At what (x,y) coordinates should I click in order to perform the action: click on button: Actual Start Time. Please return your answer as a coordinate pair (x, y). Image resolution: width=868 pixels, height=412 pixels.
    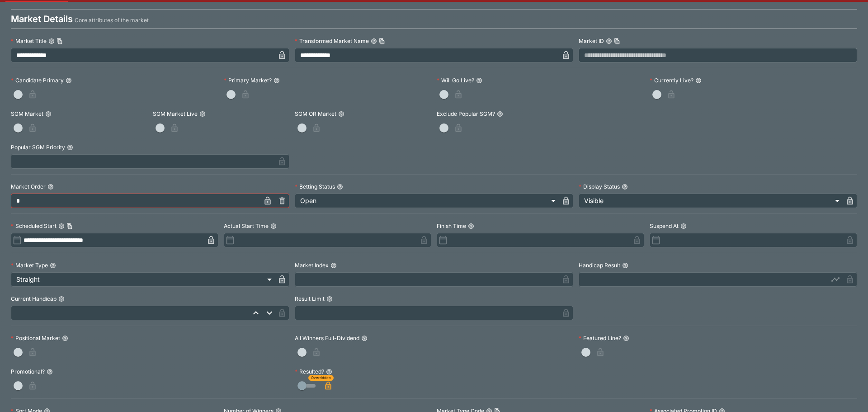
    Looking at the image, I should click on (274, 226).